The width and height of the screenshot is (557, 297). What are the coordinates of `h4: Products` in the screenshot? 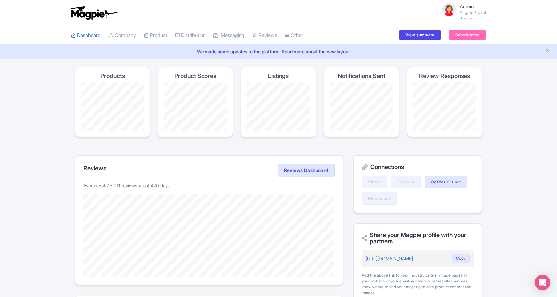 It's located at (113, 76).